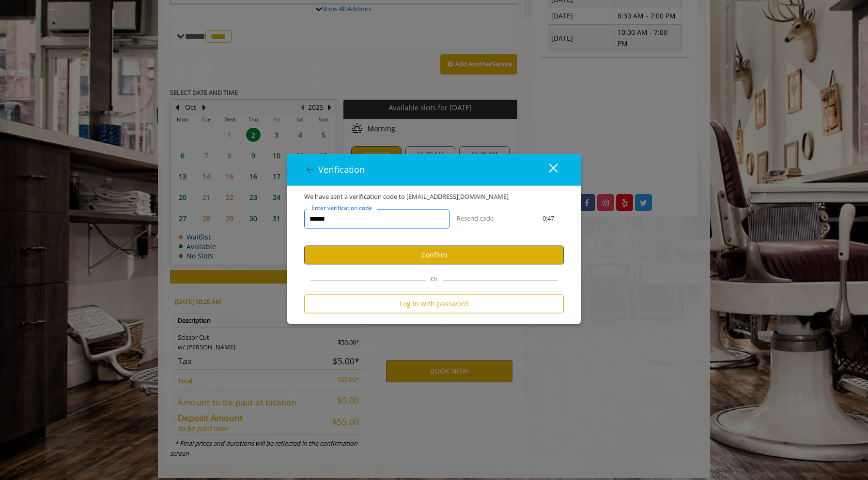 The height and width of the screenshot is (480, 868). What do you see at coordinates (434, 304) in the screenshot?
I see `button: Log in with password` at bounding box center [434, 304].